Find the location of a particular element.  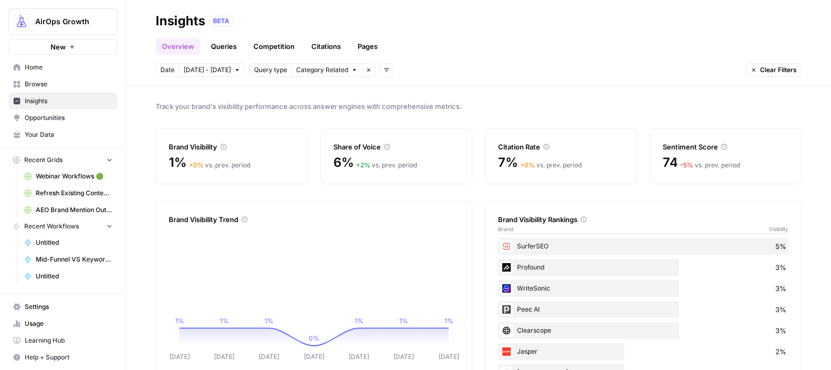

button: New is located at coordinates (63, 47).